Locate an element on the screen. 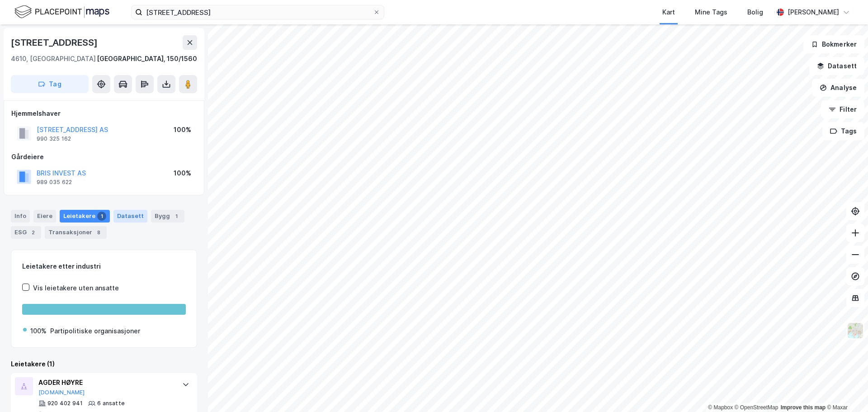 The image size is (868, 412). button: Analyse is located at coordinates (838, 88).